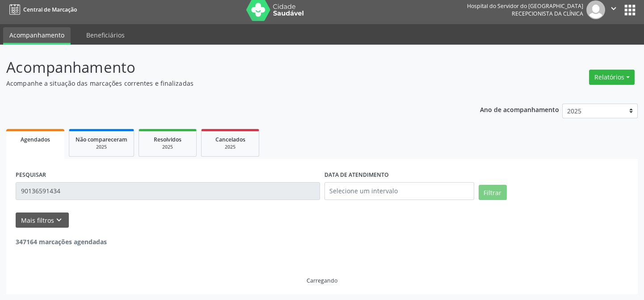  I want to click on span: Central de Marcação, so click(50, 10).